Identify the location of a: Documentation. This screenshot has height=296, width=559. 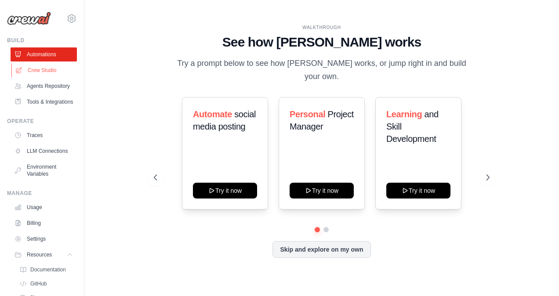
(46, 270).